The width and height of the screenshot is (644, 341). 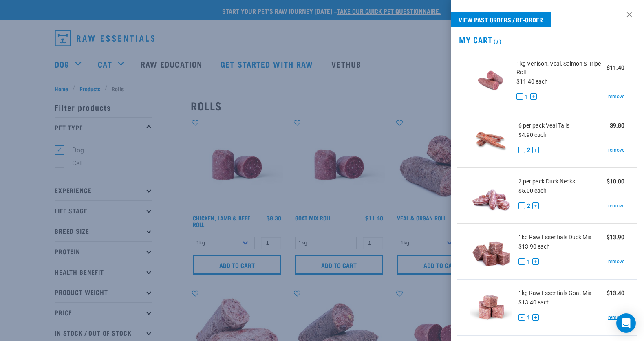 I want to click on span: 1kg Raw Essentials Duck Mix, so click(x=555, y=237).